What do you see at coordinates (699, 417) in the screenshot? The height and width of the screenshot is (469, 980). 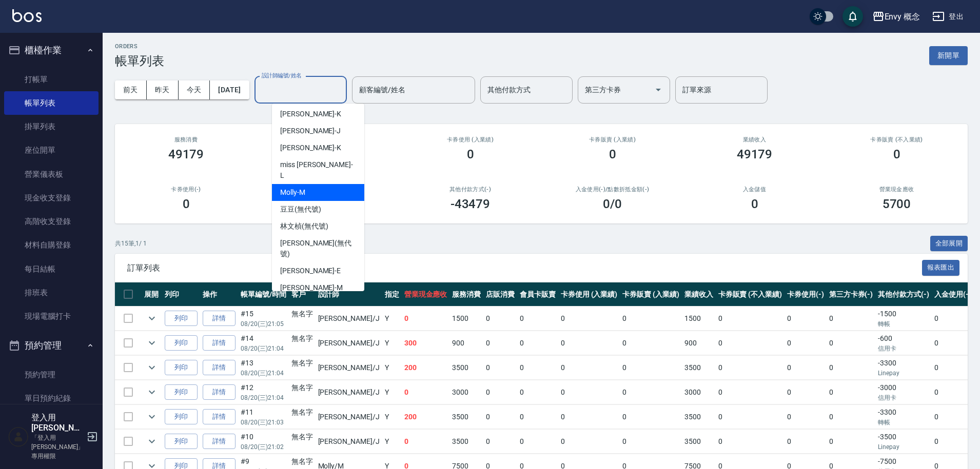 I see `td: 3500` at bounding box center [699, 417].